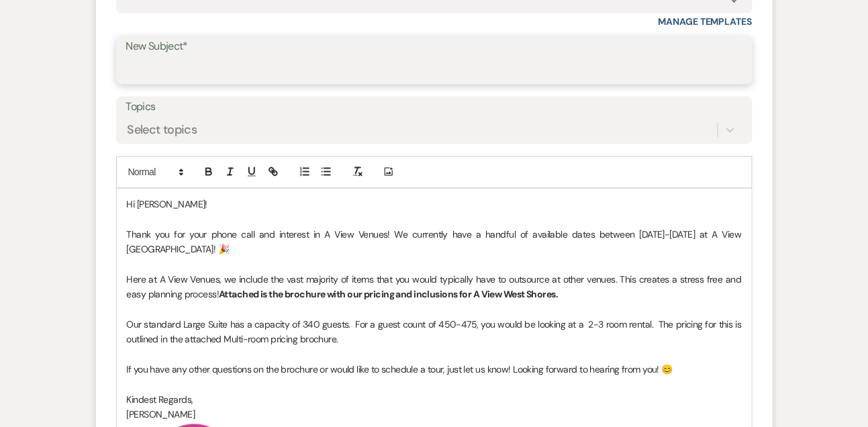 This screenshot has height=427, width=868. What do you see at coordinates (434, 332) in the screenshot?
I see `p: Our standard Large Suite has a capacity of 340 guests. For a guest count of 450-475, you would be...` at bounding box center [434, 332].